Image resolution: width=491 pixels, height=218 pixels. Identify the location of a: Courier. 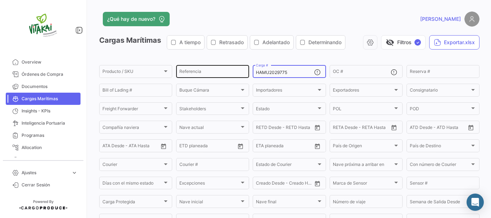
(43, 160).